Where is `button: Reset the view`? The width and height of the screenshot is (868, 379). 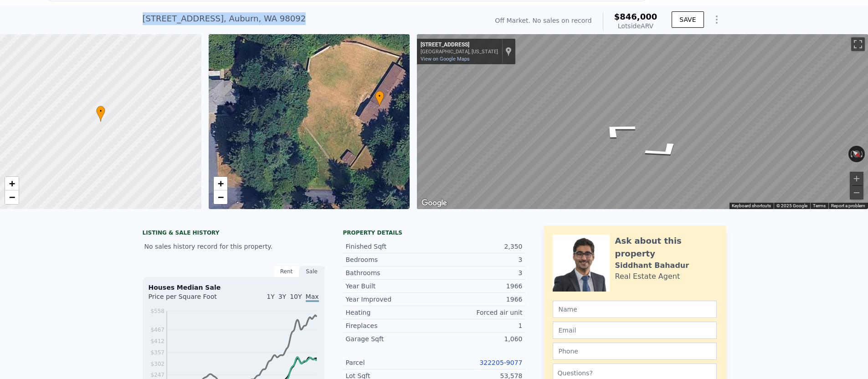 button: Reset the view is located at coordinates (856, 154).